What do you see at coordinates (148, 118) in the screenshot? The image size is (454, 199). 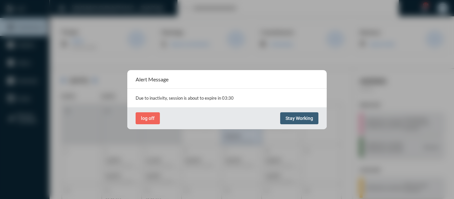 I see `span: log off` at bounding box center [148, 118].